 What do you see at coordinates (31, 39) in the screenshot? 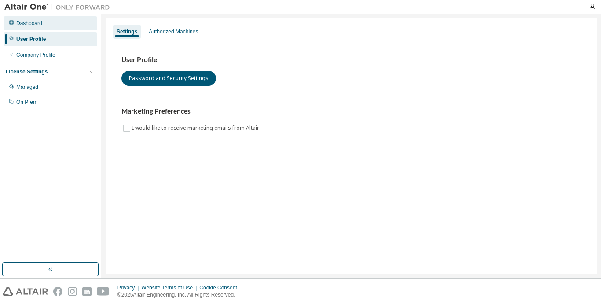
I see `div: User Profile` at bounding box center [31, 39].